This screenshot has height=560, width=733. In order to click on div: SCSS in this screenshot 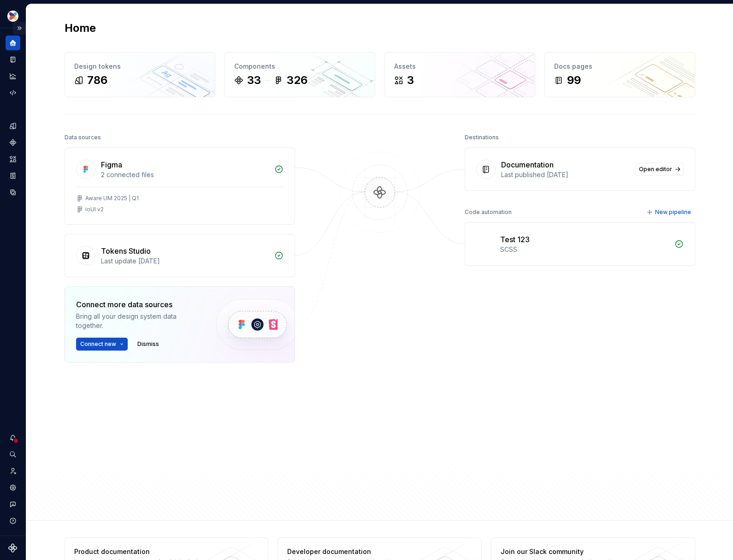, I will do `click(585, 249)`.